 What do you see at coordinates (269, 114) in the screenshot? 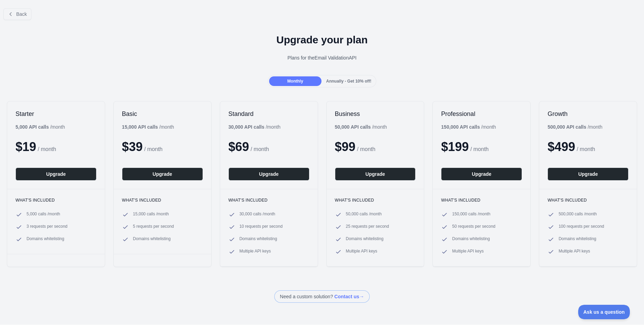
I see `h2: Standard` at bounding box center [269, 114].